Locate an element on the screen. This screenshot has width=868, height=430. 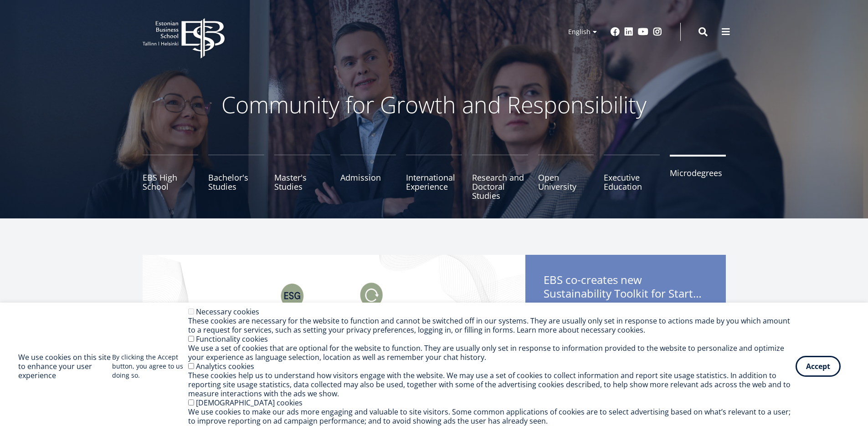
div: These cookies are necessary for the website to function and cannot be switched off in our systems... is located at coordinates (492, 325).